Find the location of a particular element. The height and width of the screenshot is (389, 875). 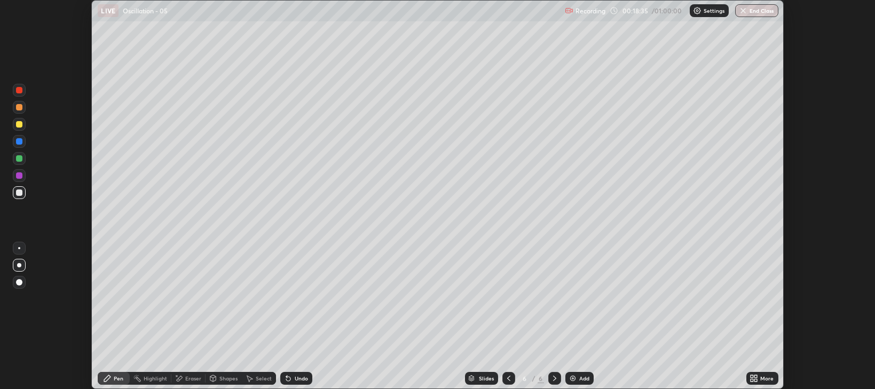

div: Shapes is located at coordinates (229, 379).